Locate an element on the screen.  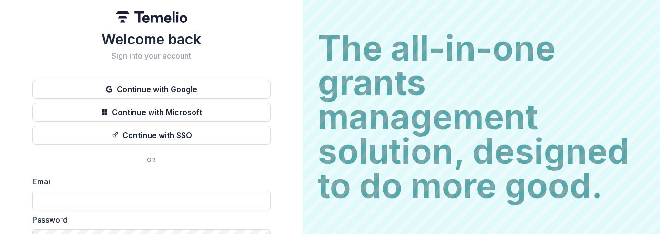
h1: Welcome back is located at coordinates (152, 39).